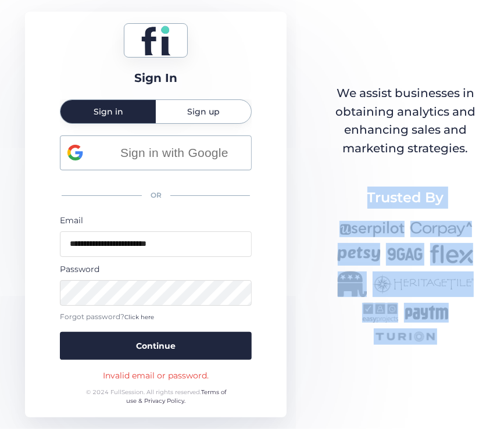 Image resolution: width=504 pixels, height=429 pixels. Describe the element at coordinates (405, 336) in the screenshot. I see `img: turion-new.png` at that location.